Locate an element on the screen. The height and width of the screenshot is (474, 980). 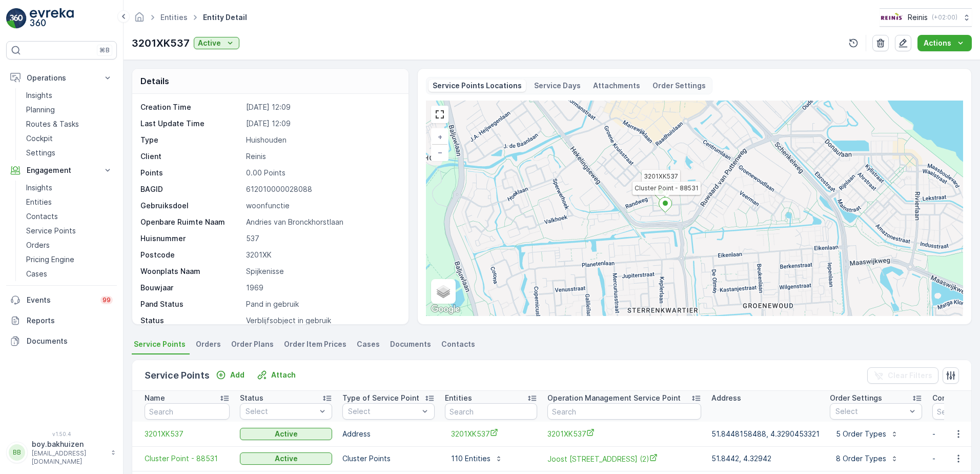
a: Planning is located at coordinates (69, 110).